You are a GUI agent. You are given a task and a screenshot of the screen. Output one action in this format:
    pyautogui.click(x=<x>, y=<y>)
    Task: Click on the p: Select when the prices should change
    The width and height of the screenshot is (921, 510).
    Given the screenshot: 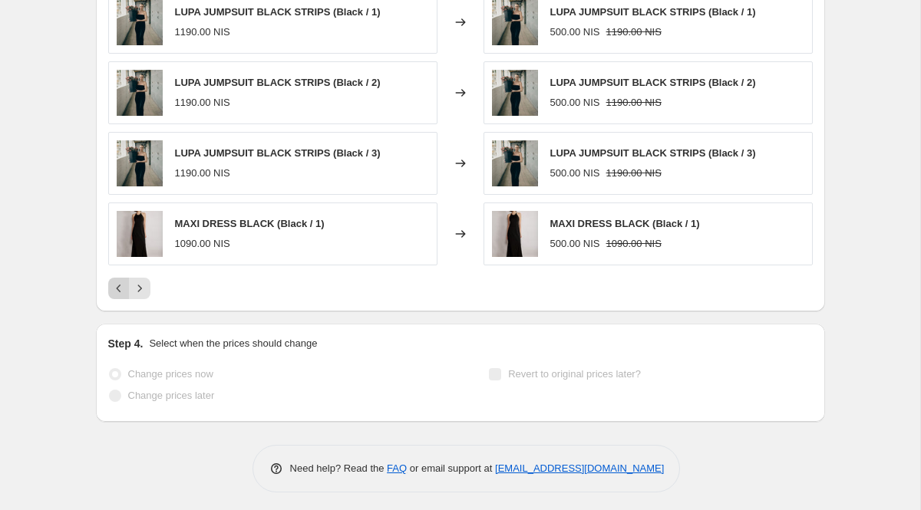 What is the action you would take?
    pyautogui.click(x=232, y=344)
    